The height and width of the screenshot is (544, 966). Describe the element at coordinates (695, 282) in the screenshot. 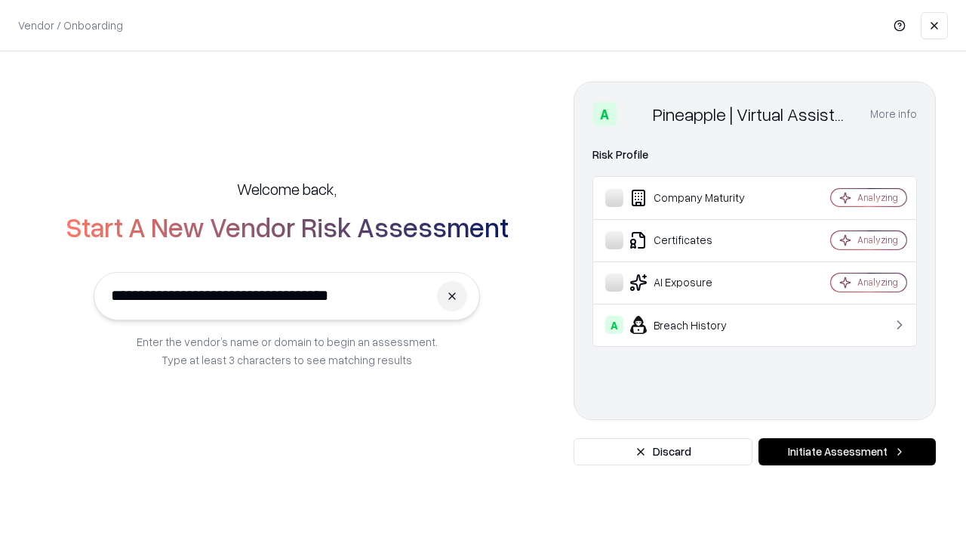

I see `div: AI Exposure` at that location.